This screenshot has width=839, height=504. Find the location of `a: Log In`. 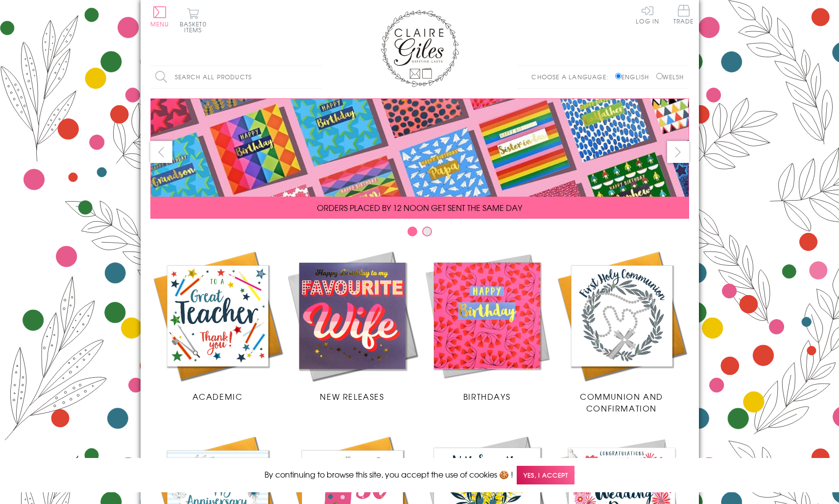

a: Log In is located at coordinates (647, 14).